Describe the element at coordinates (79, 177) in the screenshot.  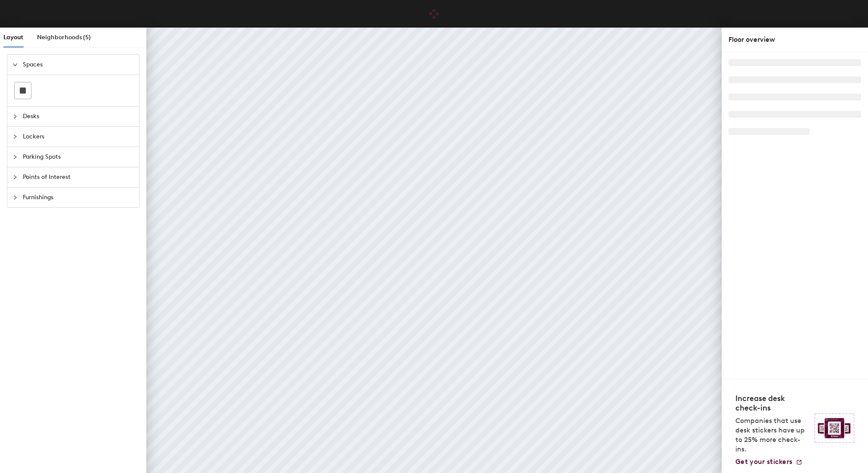
I see `span: Points of Interest` at that location.